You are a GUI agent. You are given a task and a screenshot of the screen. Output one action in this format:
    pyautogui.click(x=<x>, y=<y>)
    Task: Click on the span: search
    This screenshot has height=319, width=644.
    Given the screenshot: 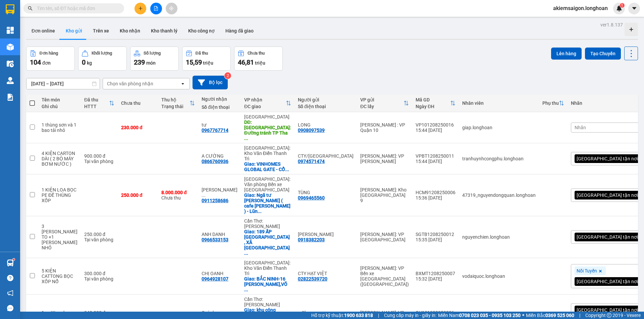 What is the action you would take?
    pyautogui.click(x=30, y=8)
    